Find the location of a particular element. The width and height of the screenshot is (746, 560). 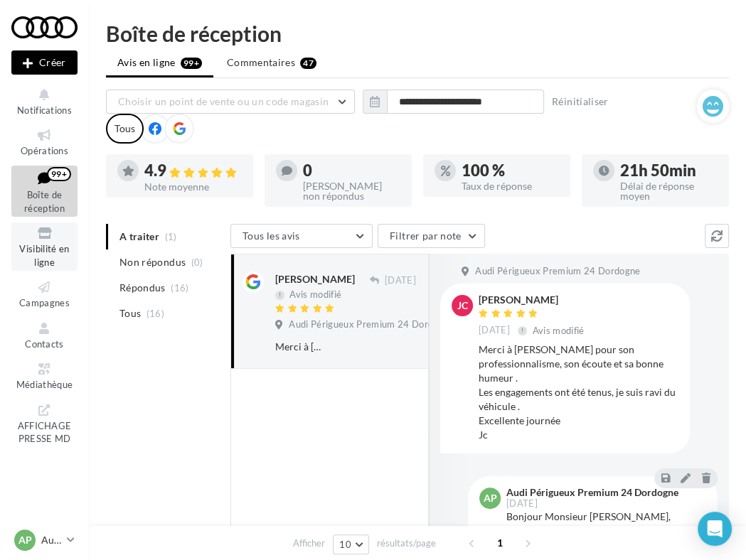

span: Visibilité en ligne is located at coordinates (44, 255).